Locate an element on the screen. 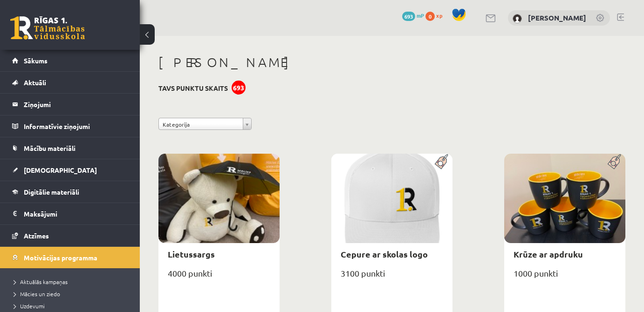 This screenshot has height=312, width=644. span: Uzdevumi is located at coordinates (29, 306).